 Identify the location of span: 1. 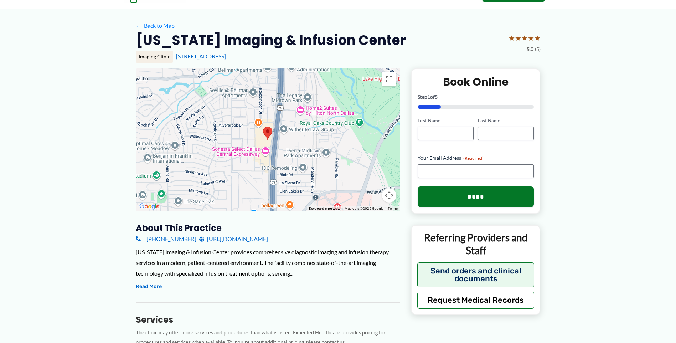
(429, 97).